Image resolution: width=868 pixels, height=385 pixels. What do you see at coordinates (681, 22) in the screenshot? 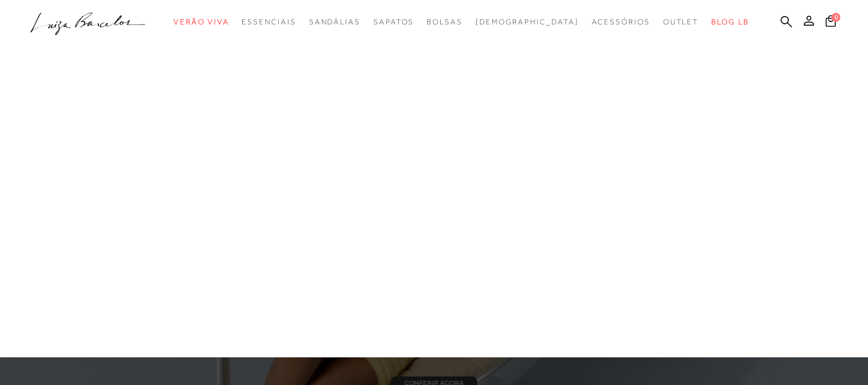
I see `span: Outlet` at bounding box center [681, 22].